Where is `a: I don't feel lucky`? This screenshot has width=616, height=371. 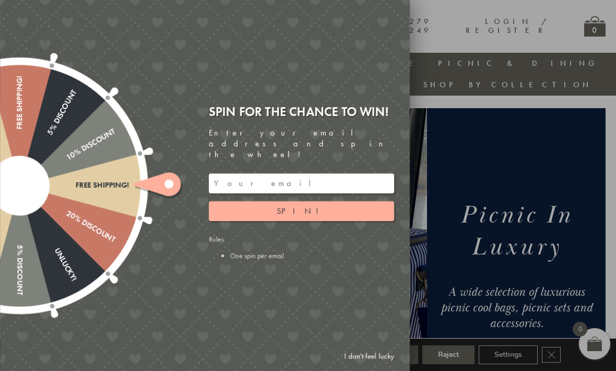 a: I don't feel lucky is located at coordinates (369, 355).